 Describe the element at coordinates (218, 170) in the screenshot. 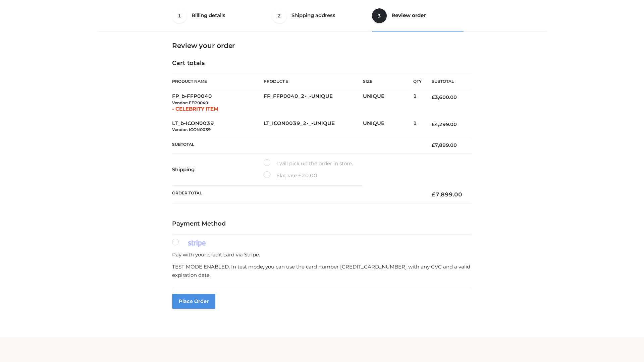

I see `th: Shipping` at that location.